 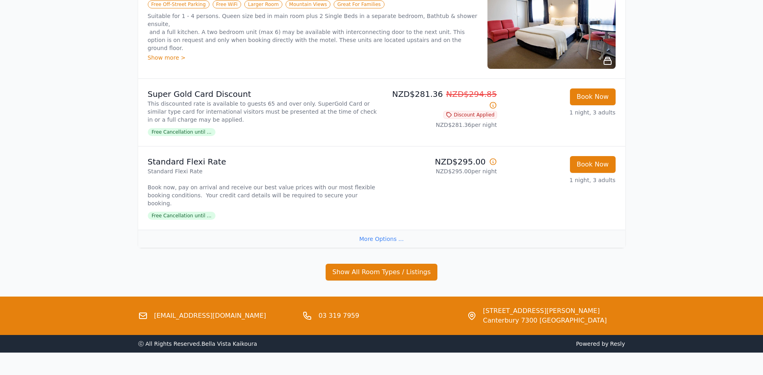 I want to click on p: This discounted rate is available to guests 65 and over only. SuperGold Card or similar type card..., so click(x=263, y=112).